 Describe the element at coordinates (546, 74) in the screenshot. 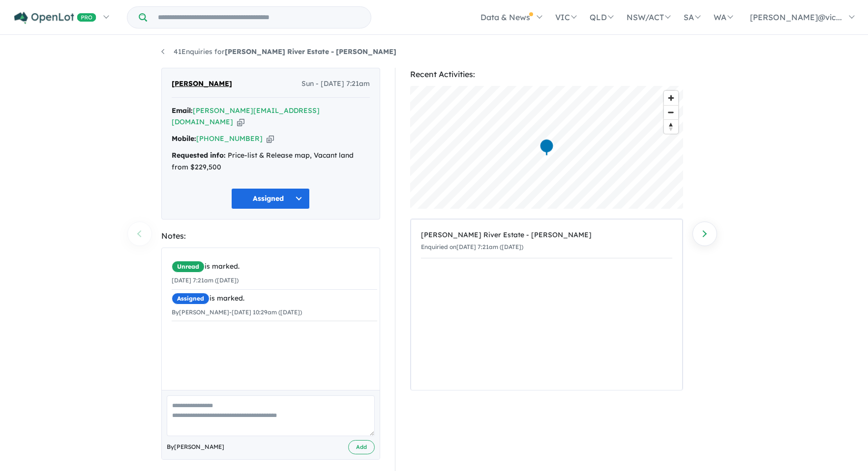

I see `div: Recent Activities:` at that location.